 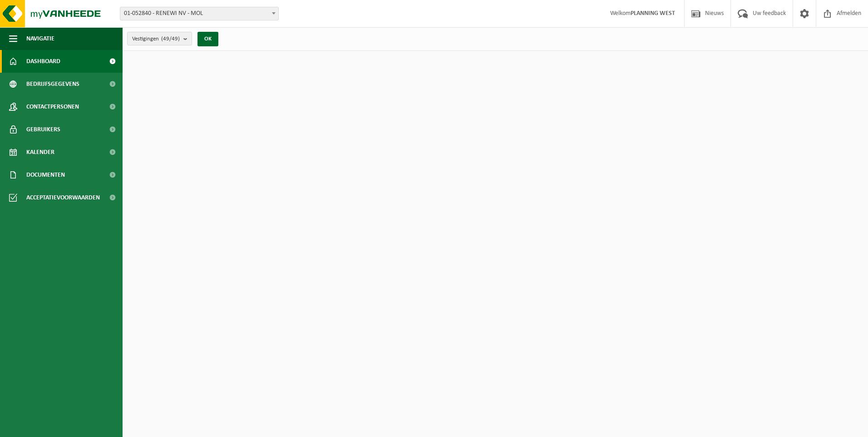 What do you see at coordinates (208, 39) in the screenshot?
I see `button: OK` at bounding box center [208, 39].